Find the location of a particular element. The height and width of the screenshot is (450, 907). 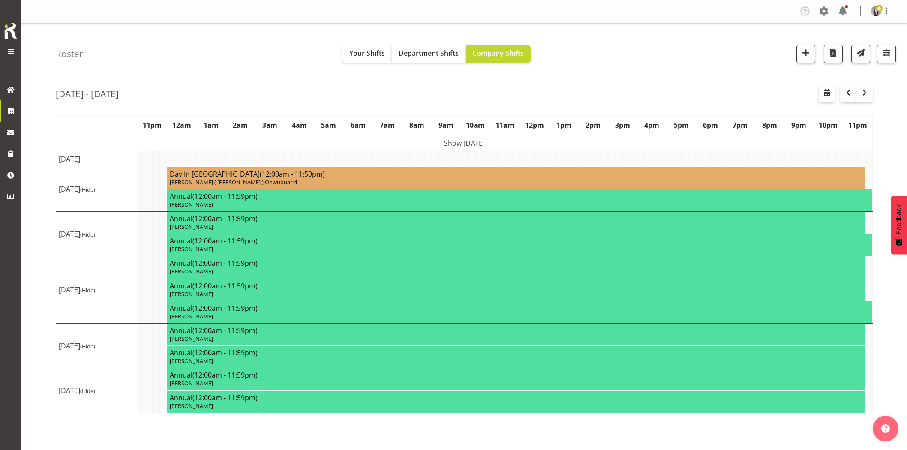

th: 4pm is located at coordinates (652, 125).